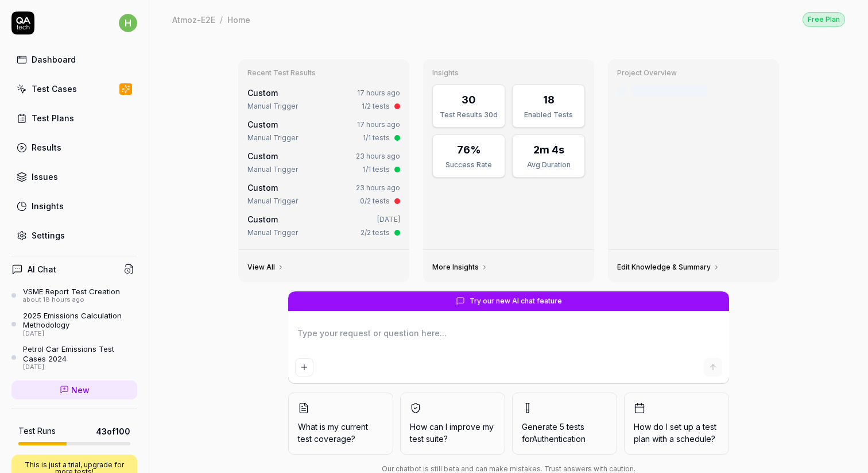 The width and height of the screenshot is (868, 473). Describe the element at coordinates (508, 73) in the screenshot. I see `h3: Insights` at that location.